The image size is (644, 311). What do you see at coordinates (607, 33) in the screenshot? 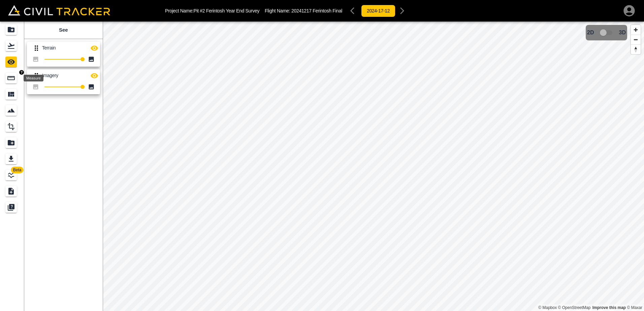
I see `span: 3D model not uploaded yet` at bounding box center [607, 33].